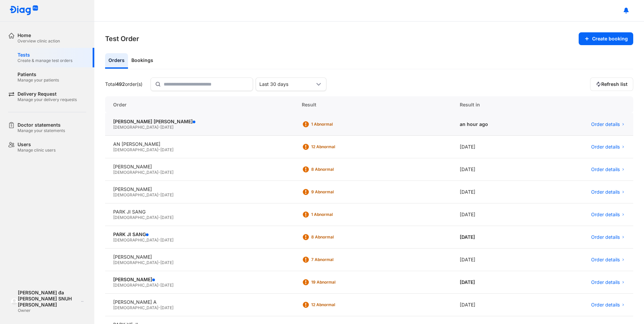 The height and width of the screenshot is (324, 644). I want to click on div: Total order(s), so click(124, 84).